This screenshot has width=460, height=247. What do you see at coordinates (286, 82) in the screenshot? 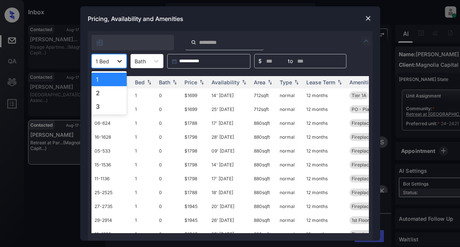
I see `div: Type` at bounding box center [286, 82].